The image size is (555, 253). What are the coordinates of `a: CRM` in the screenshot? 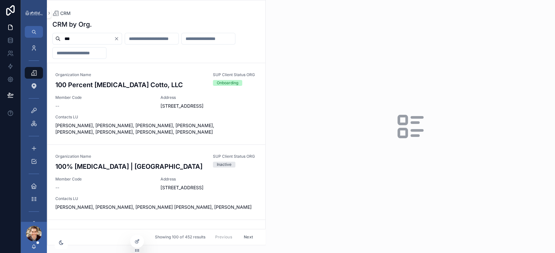 It's located at (61, 13).